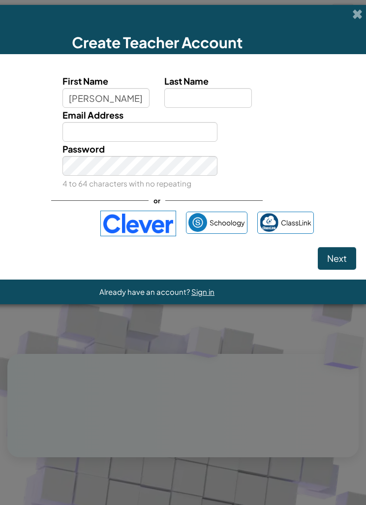  I want to click on span: Sign in, so click(203, 292).